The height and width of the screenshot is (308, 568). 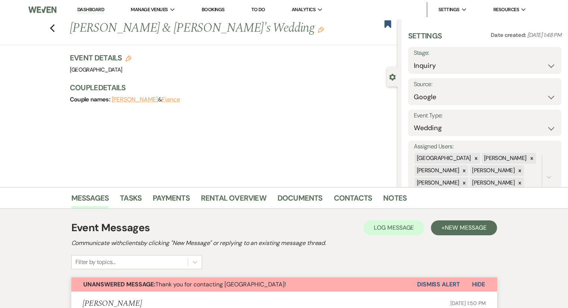 I want to click on span: Date created:, so click(x=509, y=35).